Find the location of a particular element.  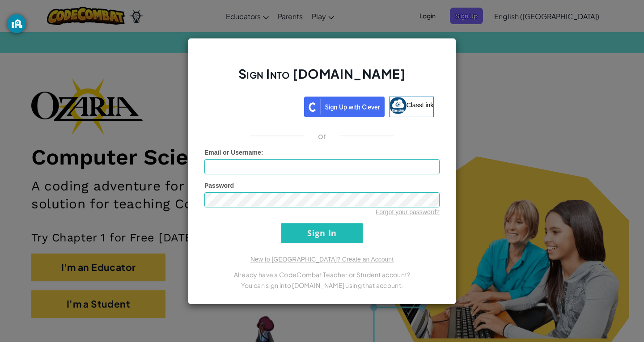

img: clever_sso_button@2x.png is located at coordinates (344, 107).